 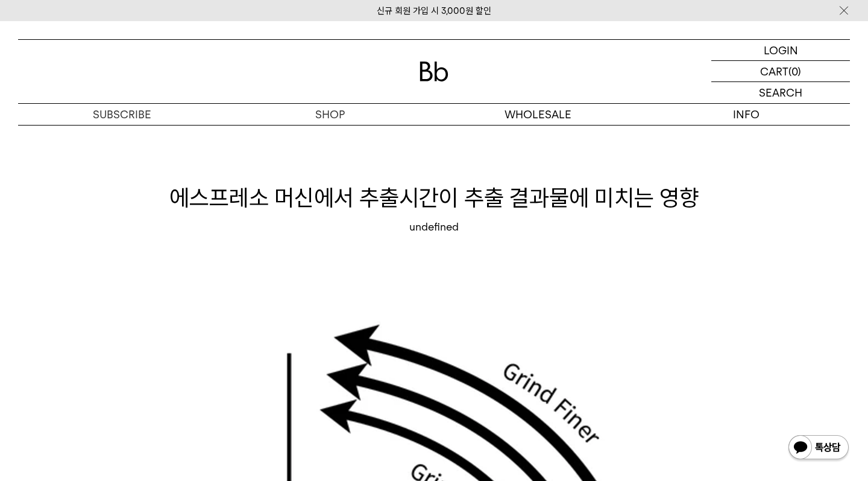 What do you see at coordinates (781, 71) in the screenshot?
I see `a: CART (0)` at bounding box center [781, 71].